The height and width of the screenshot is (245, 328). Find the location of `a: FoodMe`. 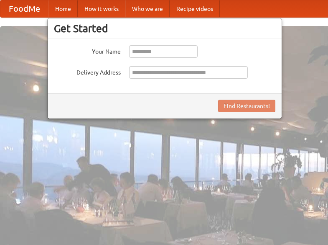

a: FoodMe is located at coordinates (24, 9).